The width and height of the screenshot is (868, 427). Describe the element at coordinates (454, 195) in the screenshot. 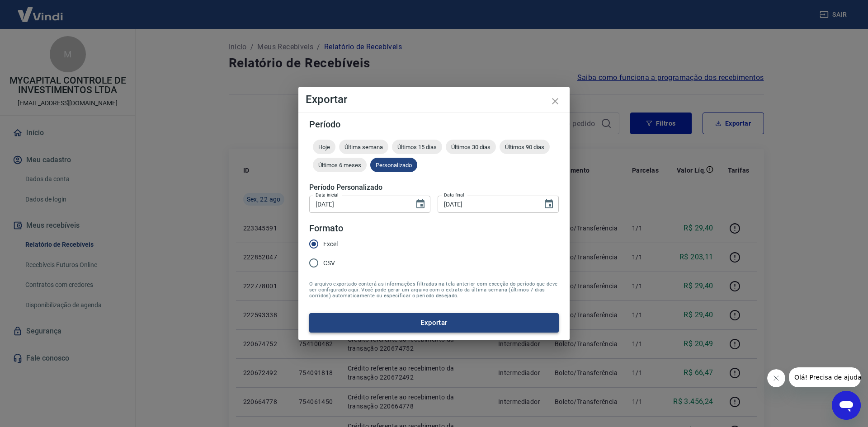

I see `label: Data final` at that location.